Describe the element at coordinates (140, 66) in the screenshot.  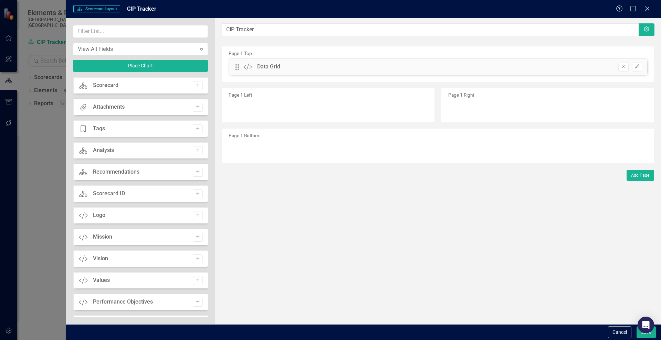
I see `button: Place Chart` at that location.